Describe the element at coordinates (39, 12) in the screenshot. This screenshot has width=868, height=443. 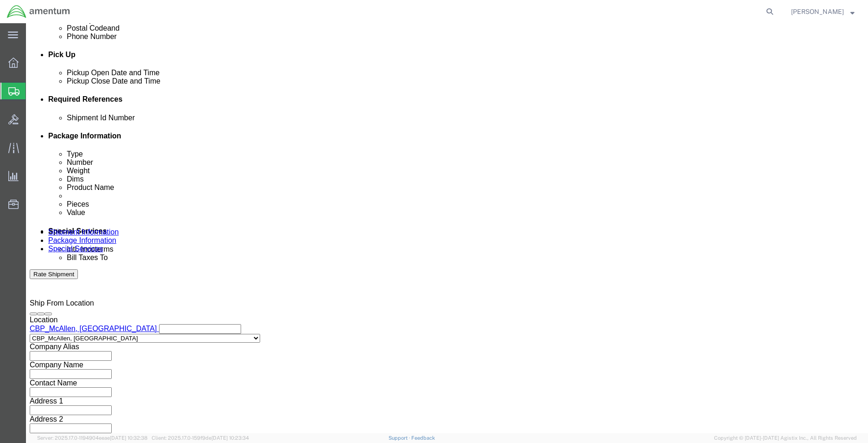
I see `img: logo` at that location.